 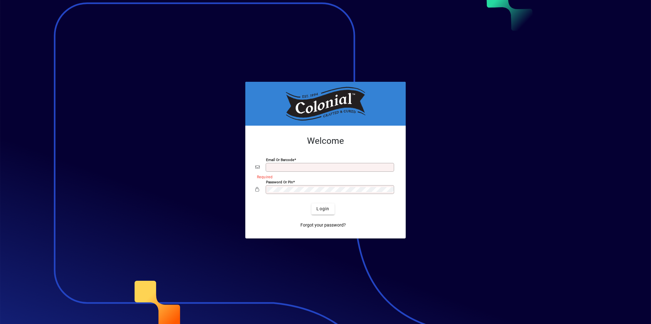 I want to click on span: Login, so click(x=322, y=209).